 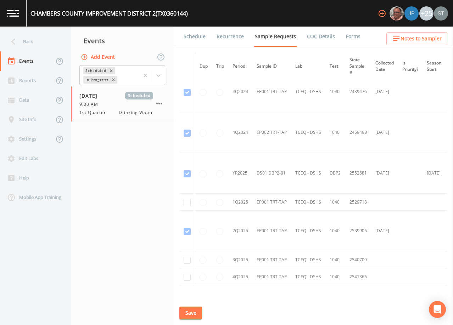 I want to click on th: Collected Date, so click(x=384, y=66).